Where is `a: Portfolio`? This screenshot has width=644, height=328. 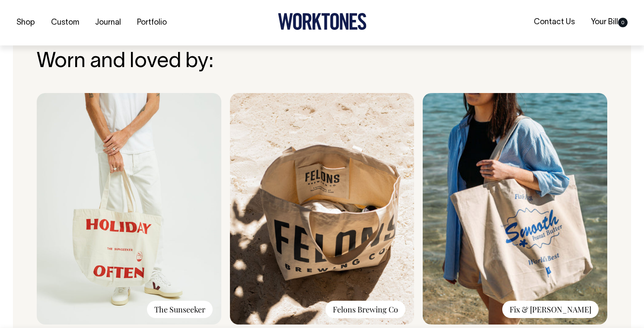
a: Portfolio is located at coordinates (152, 23).